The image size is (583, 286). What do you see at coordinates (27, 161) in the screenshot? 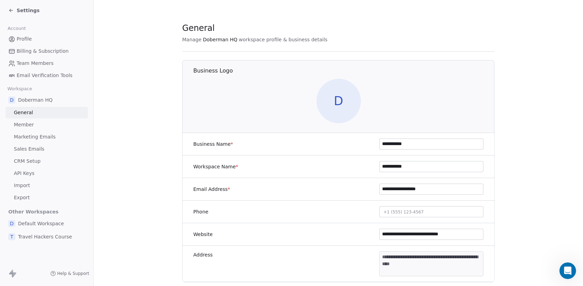
I see `span: CRM Setup` at bounding box center [27, 161].